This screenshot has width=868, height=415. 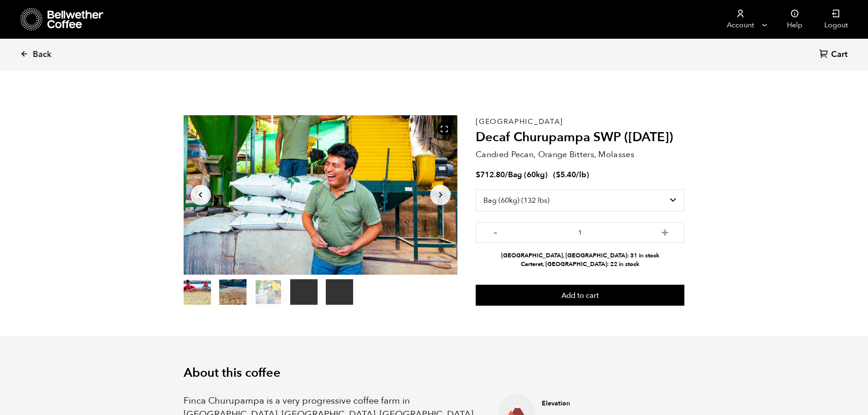 What do you see at coordinates (581, 174) in the screenshot?
I see `span: /lb` at bounding box center [581, 174].